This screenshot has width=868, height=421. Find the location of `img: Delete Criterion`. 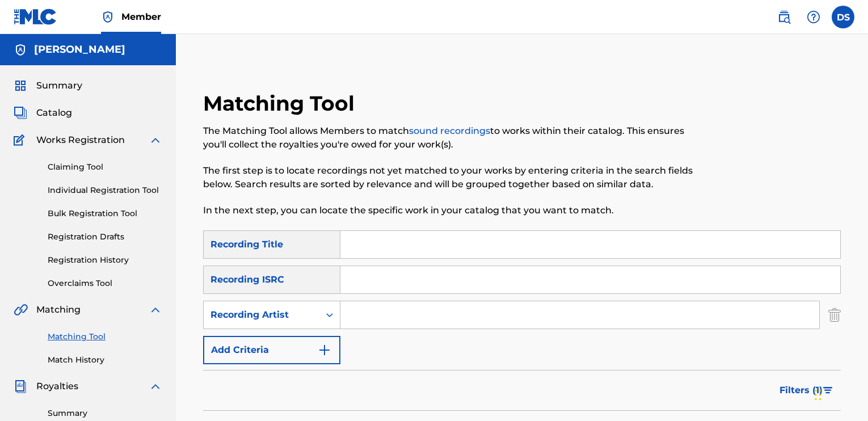

img: Delete Criterion is located at coordinates (834, 315).